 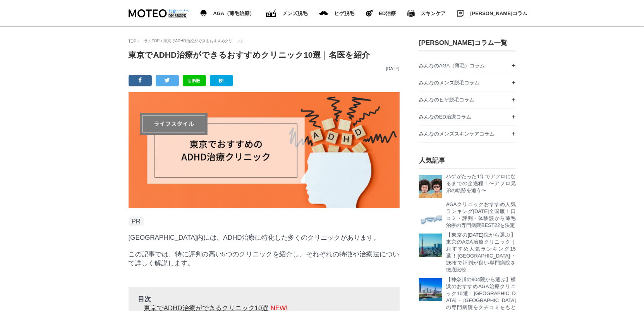 I want to click on span: みんなのAGA（薄毛）コラム, so click(x=452, y=65).